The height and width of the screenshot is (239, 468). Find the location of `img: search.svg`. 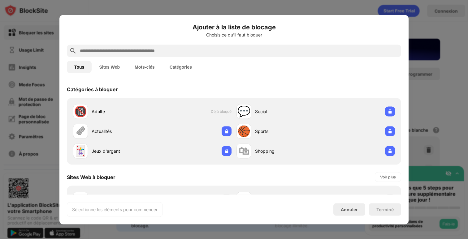

img: search.svg is located at coordinates (73, 51).